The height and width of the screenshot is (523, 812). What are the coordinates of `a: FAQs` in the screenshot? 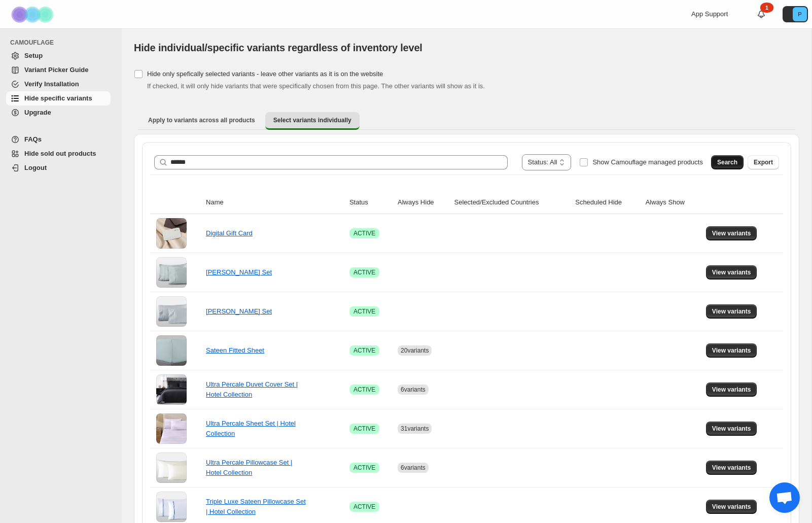 It's located at (59, 140).